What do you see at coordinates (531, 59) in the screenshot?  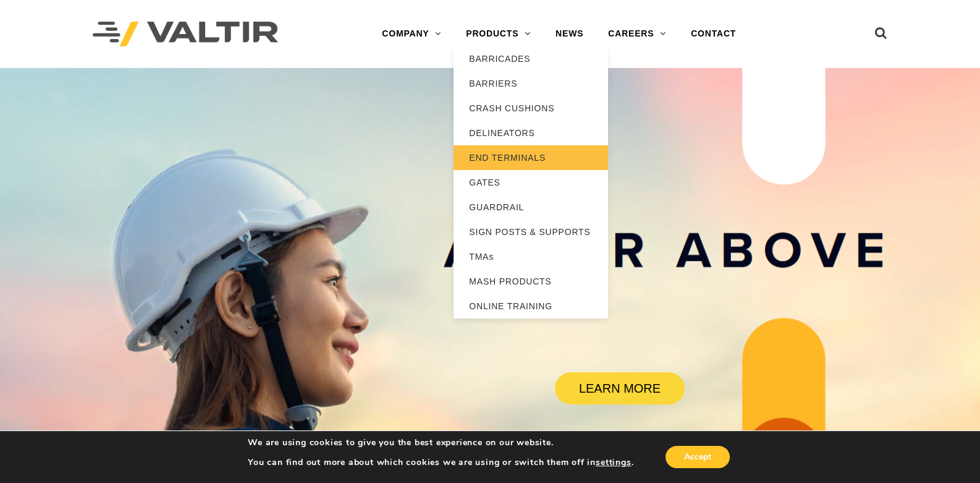 I see `a: BARRICADES` at bounding box center [531, 59].